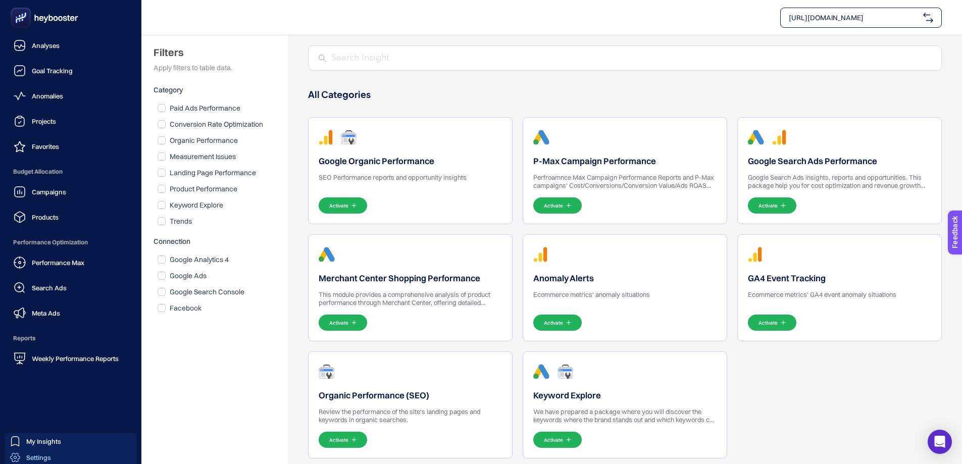 This screenshot has height=464, width=962. What do you see at coordinates (624, 395) in the screenshot?
I see `h2: Keyword Explore` at bounding box center [624, 395].